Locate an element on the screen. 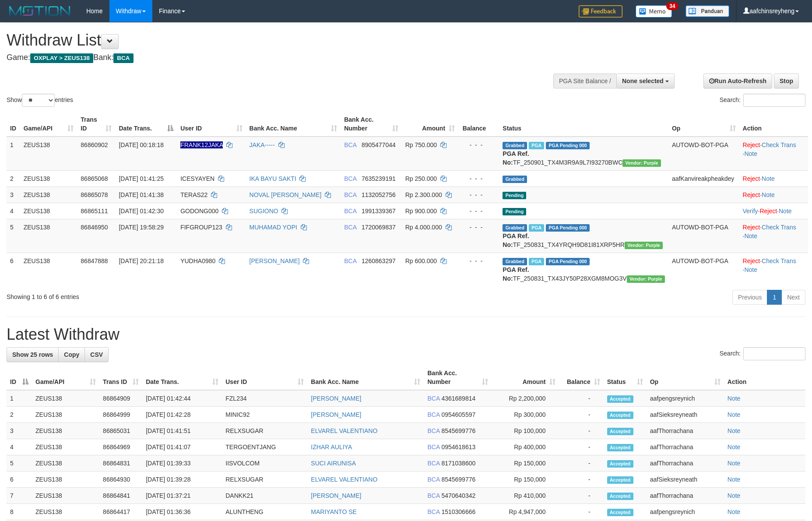 The width and height of the screenshot is (812, 521). a: Copy is located at coordinates (72, 355).